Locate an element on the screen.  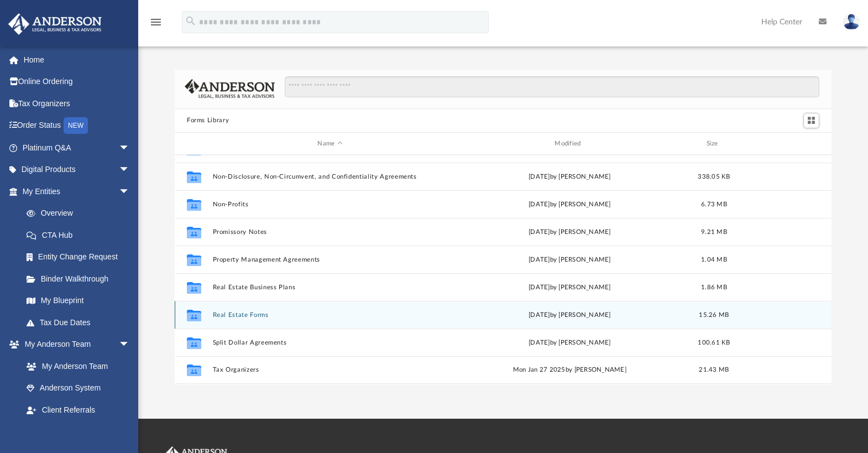
button: Switch to Grid View is located at coordinates (811, 120).